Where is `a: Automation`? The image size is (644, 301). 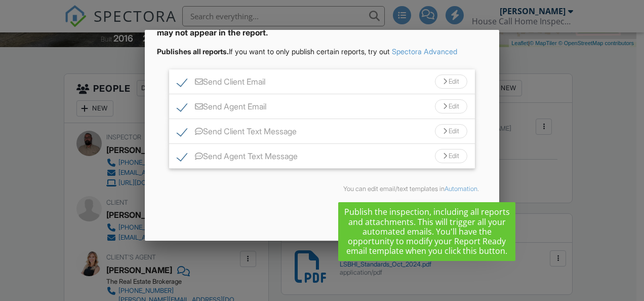
a: Automation is located at coordinates (461, 188).